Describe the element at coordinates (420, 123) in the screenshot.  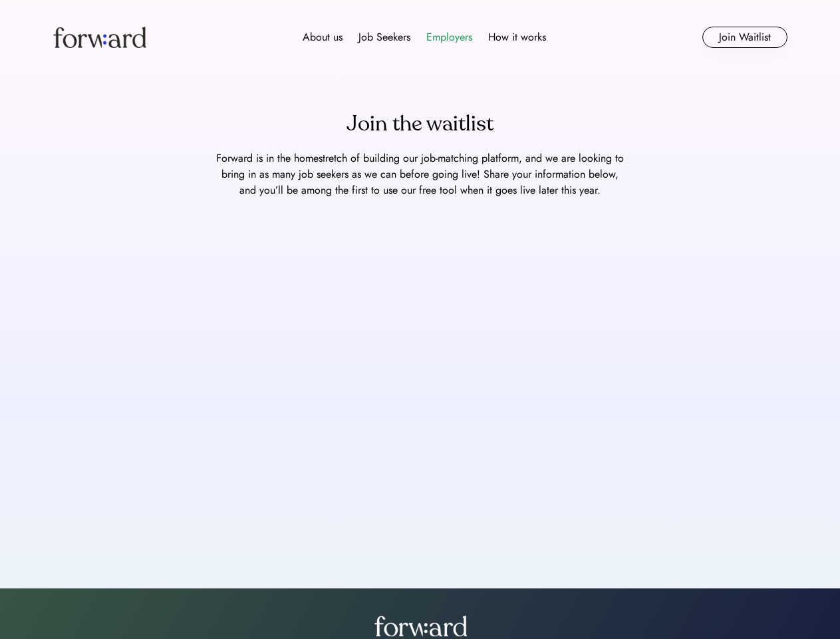
I see `div: Join the waitlist` at that location.